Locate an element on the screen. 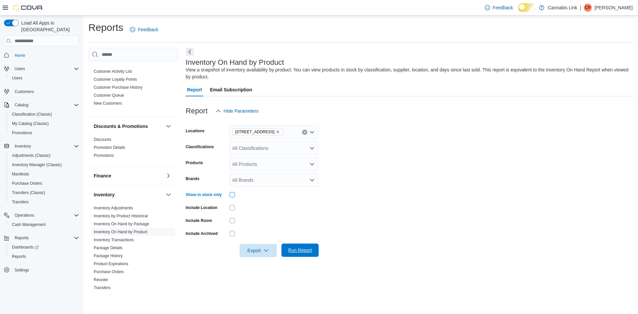 This screenshot has width=638, height=314. span: Classification (Classic) is located at coordinates (32, 114).